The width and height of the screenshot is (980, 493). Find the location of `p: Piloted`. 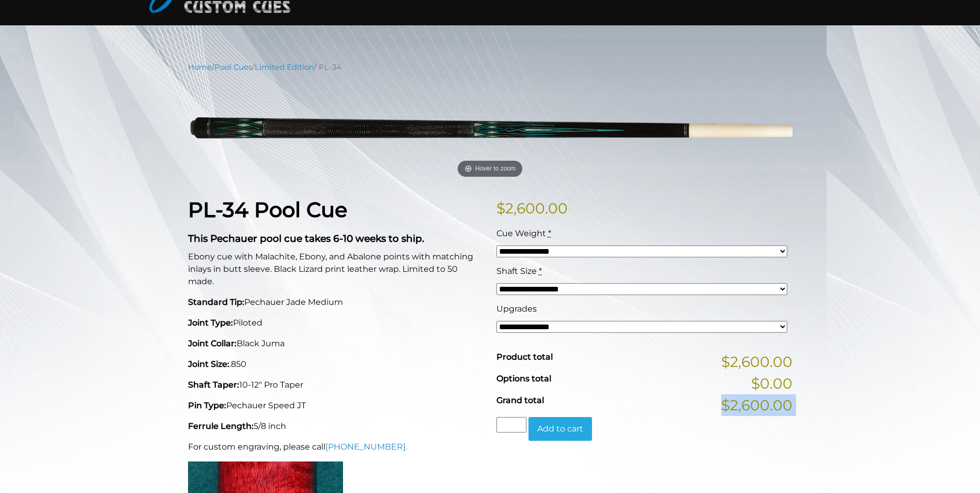

p: Piloted is located at coordinates (336, 323).